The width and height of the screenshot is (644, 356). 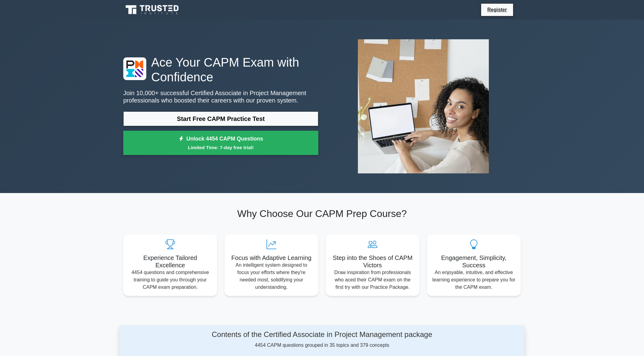 I want to click on h2: Why Choose Our CAPM Prep Course?, so click(x=322, y=214).